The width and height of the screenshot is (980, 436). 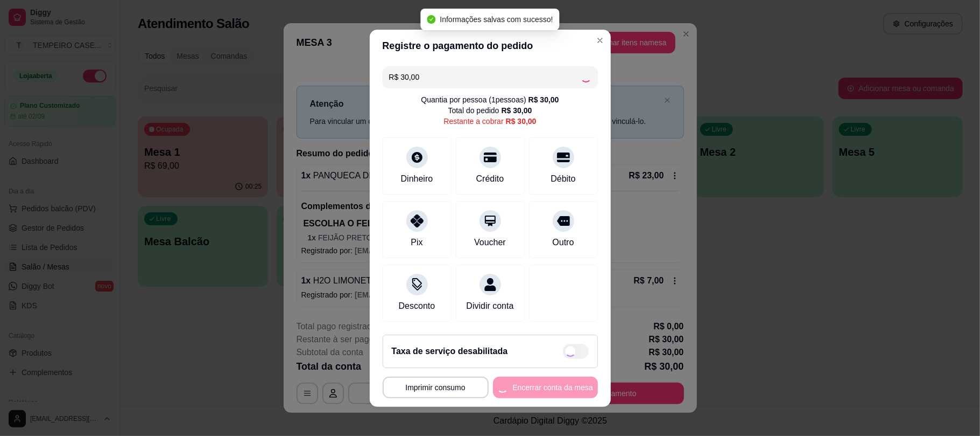 What do you see at coordinates (563, 242) in the screenshot?
I see `div: Outro` at bounding box center [563, 242].